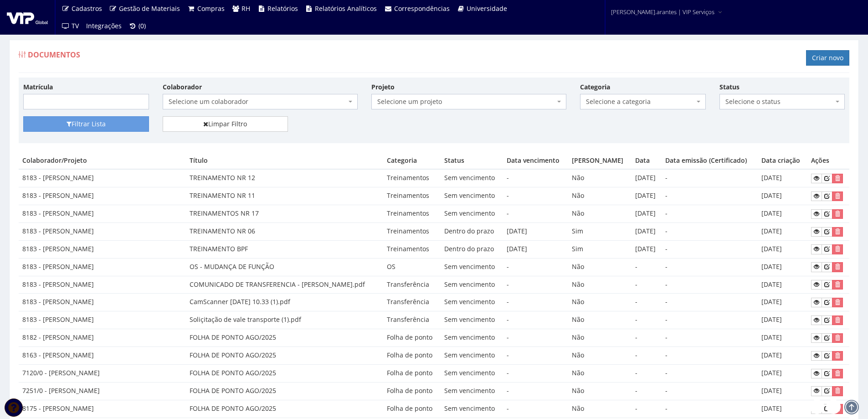  What do you see at coordinates (783, 161) in the screenshot?
I see `th: Data criação` at bounding box center [783, 161].